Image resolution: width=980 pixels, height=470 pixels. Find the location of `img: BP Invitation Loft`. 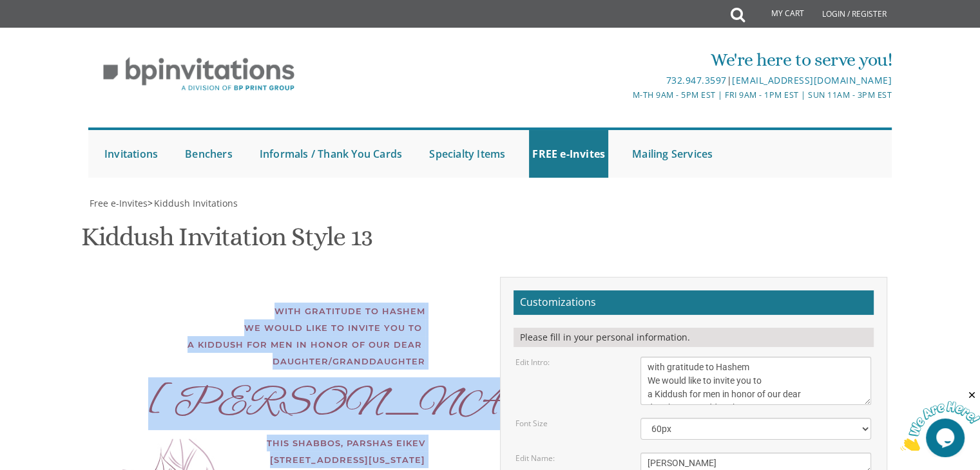

img: BP Invitation Loft is located at coordinates (198, 74).